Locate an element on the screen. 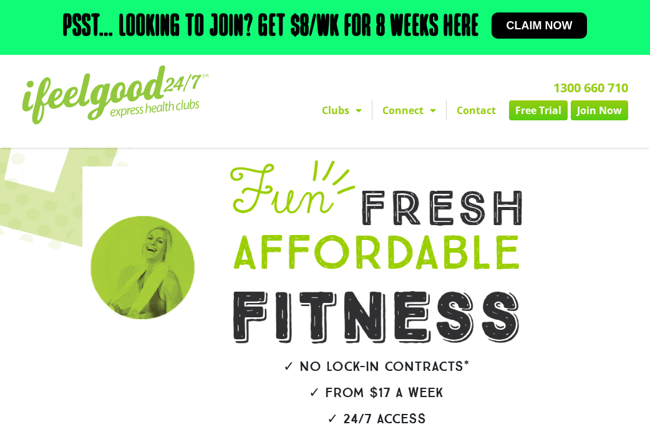  span: Claim now is located at coordinates (539, 26).